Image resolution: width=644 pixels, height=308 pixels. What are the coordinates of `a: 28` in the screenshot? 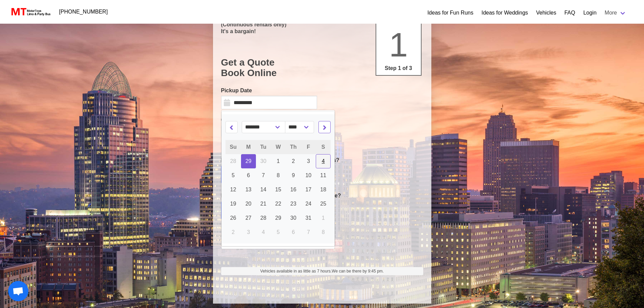 It's located at (263, 218).